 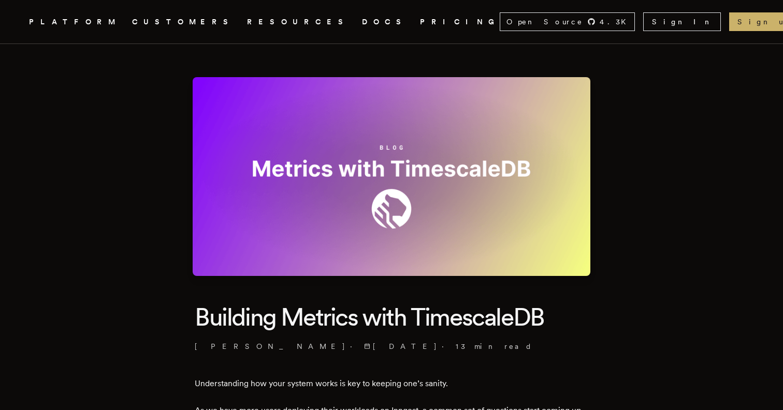 What do you see at coordinates (494, 347) in the screenshot?
I see `span: 13 min read` at bounding box center [494, 347].